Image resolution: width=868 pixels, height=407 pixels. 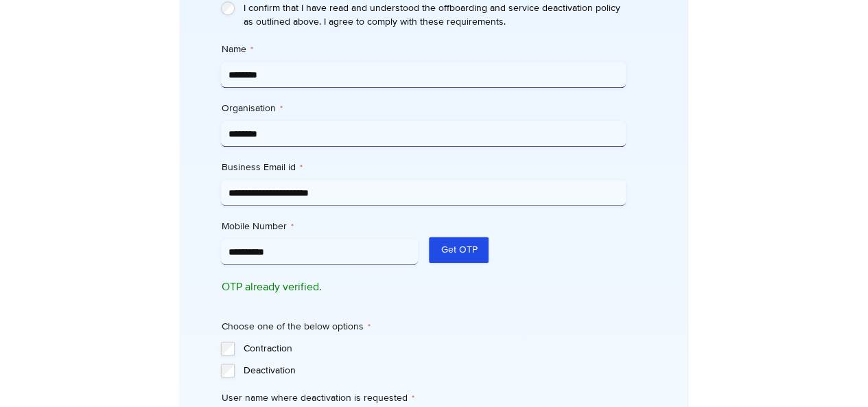 What do you see at coordinates (319, 286) in the screenshot?
I see `p: OTP already verified.` at bounding box center [319, 286].